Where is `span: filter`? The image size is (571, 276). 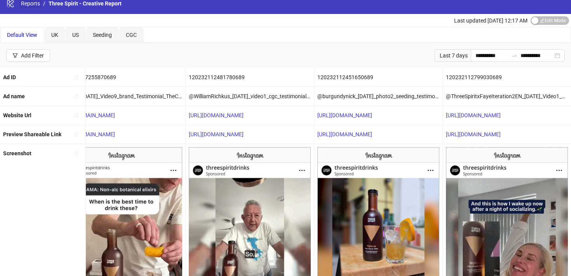
span: filter is located at coordinates (15, 56).